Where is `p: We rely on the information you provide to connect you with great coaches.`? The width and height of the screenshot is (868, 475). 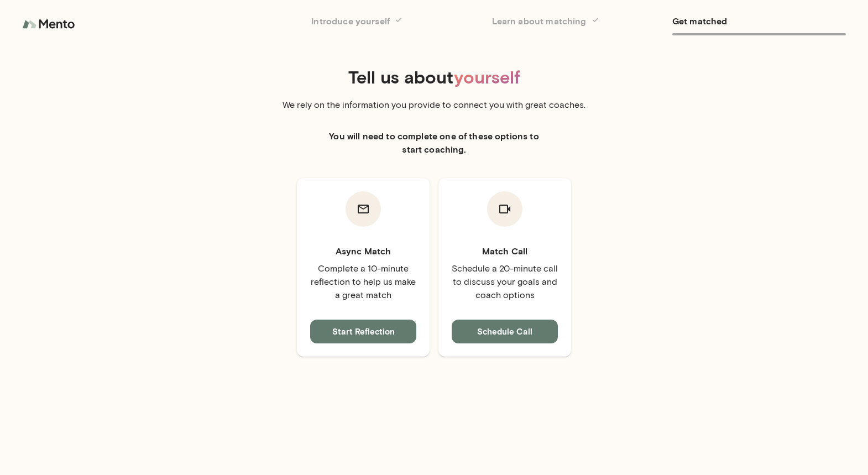
p: We rely on the information you provide to connect you with great coaches. is located at coordinates (434, 105).